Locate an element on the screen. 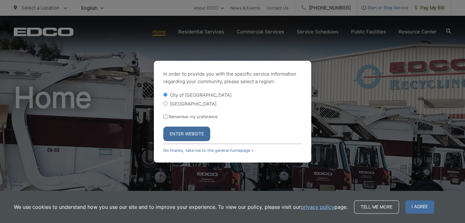  span: I agree is located at coordinates (420, 207).